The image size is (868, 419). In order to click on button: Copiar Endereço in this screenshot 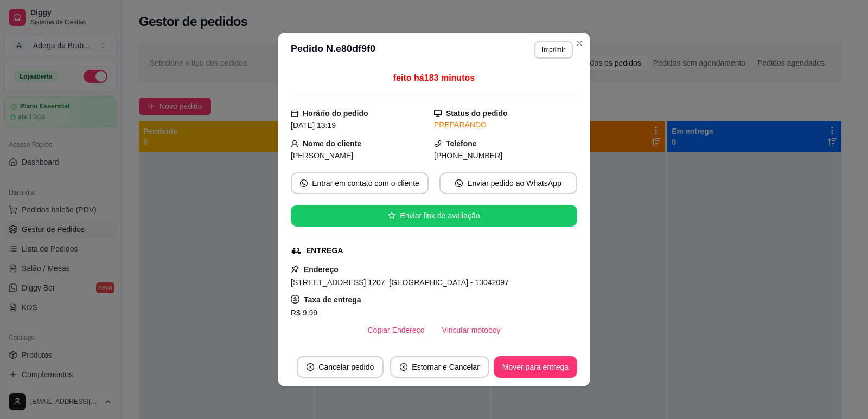, I will do `click(396, 330)`.